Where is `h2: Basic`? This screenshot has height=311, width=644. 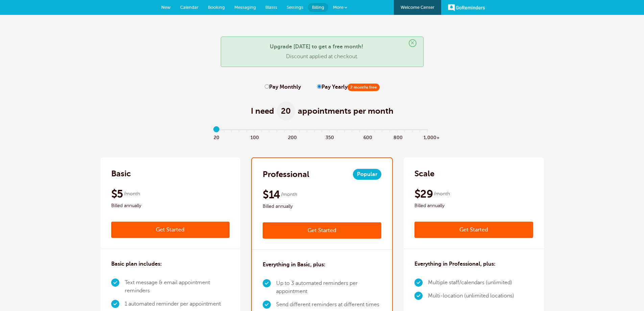
h2: Basic is located at coordinates (121, 174).